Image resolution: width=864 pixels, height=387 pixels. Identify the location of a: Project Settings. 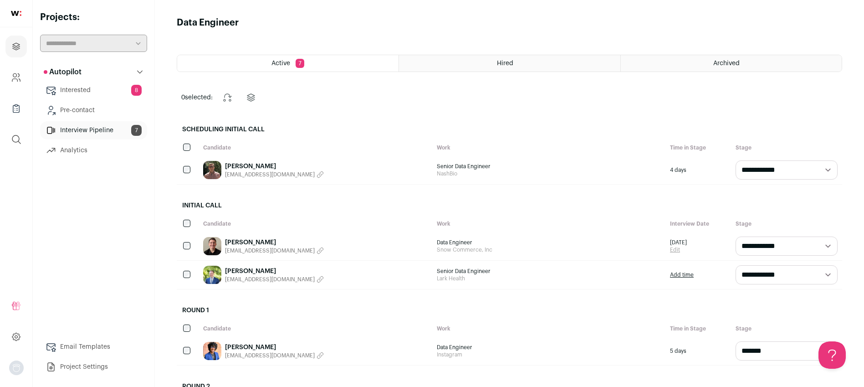
(93, 367).